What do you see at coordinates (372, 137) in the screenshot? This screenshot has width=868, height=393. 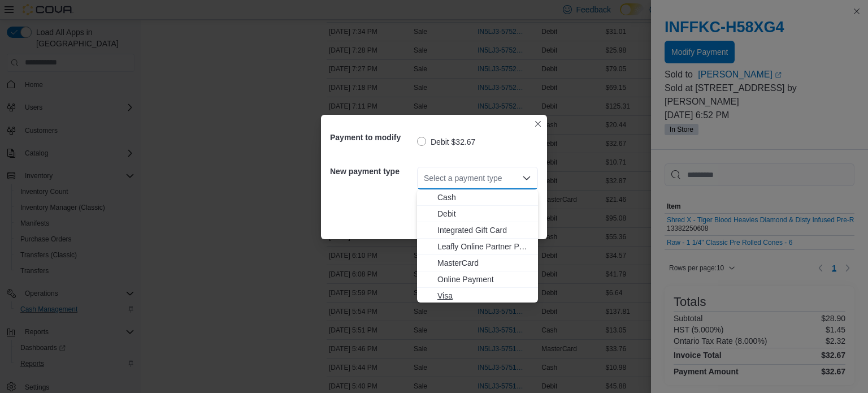 I see `h5: Payment to modify` at bounding box center [372, 137].